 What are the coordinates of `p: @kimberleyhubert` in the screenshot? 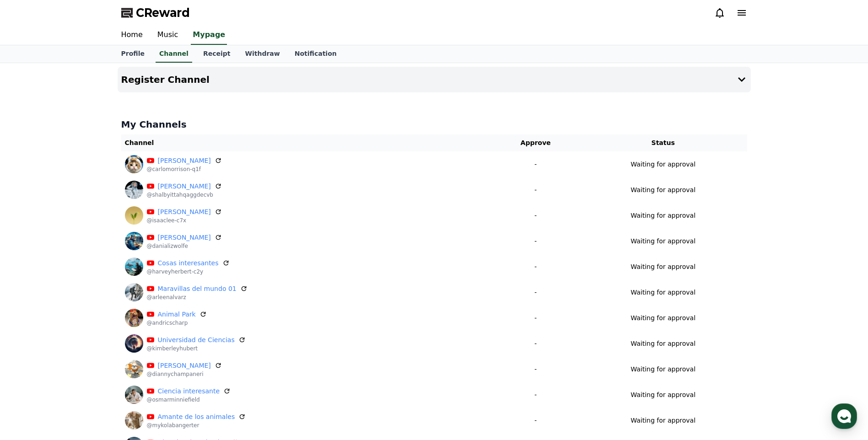 It's located at (196, 349).